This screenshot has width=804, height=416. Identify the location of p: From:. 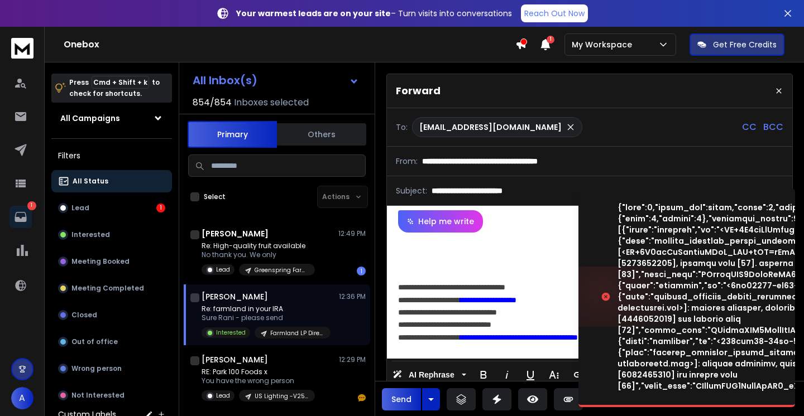
(406, 161).